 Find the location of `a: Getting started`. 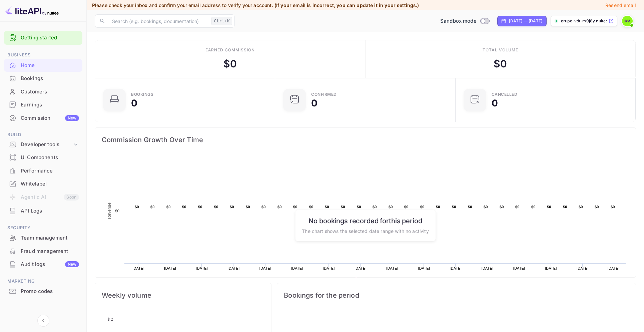

a: Getting started is located at coordinates (50, 38).